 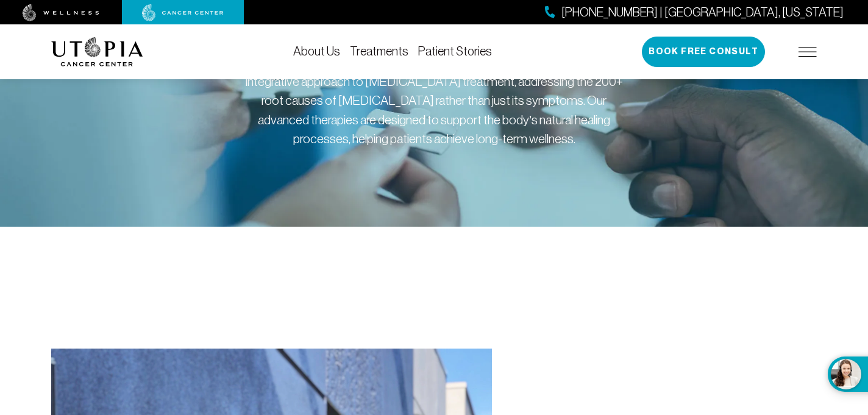 What do you see at coordinates (183, 13) in the screenshot?
I see `img: cancer center` at bounding box center [183, 13].